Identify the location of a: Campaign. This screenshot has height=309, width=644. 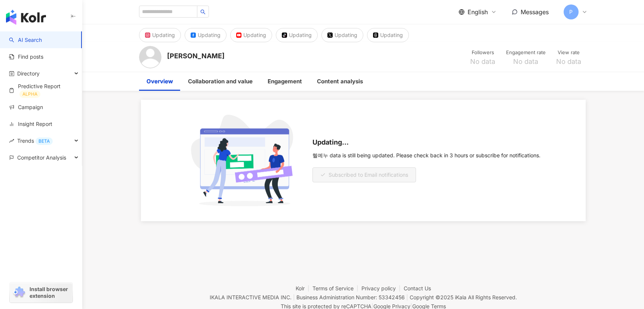
(26, 108).